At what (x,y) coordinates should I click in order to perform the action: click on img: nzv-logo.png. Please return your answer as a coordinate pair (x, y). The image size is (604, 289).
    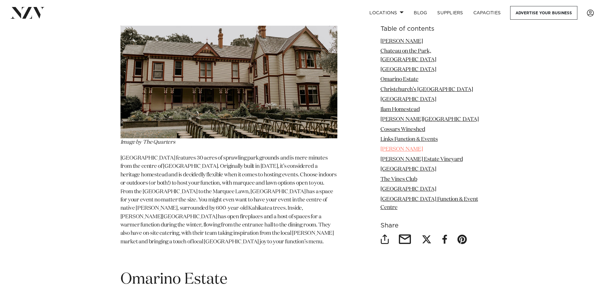
    Looking at the image, I should click on (27, 13).